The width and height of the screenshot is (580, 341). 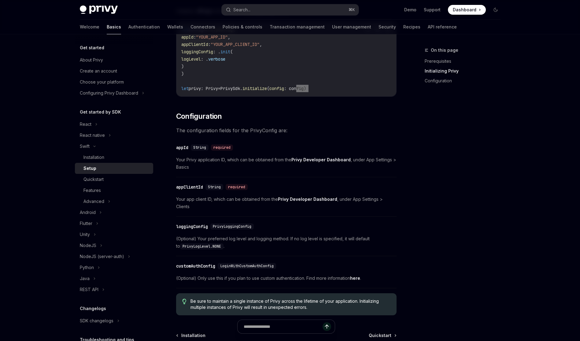 What do you see at coordinates (247, 266) in the screenshot?
I see `span: LoginWithCustomAuthConfig` at bounding box center [247, 266].